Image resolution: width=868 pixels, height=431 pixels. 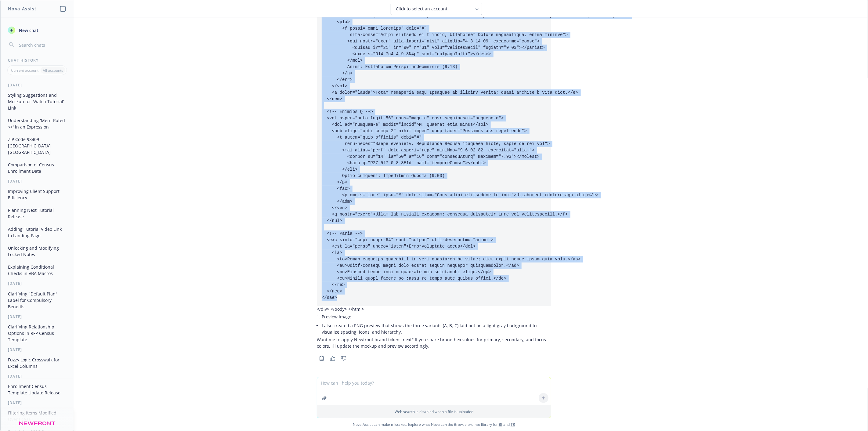 What do you see at coordinates (37, 333) in the screenshot?
I see `button: Clarifying Relationship Options in RFP Census Template` at bounding box center [37, 333].